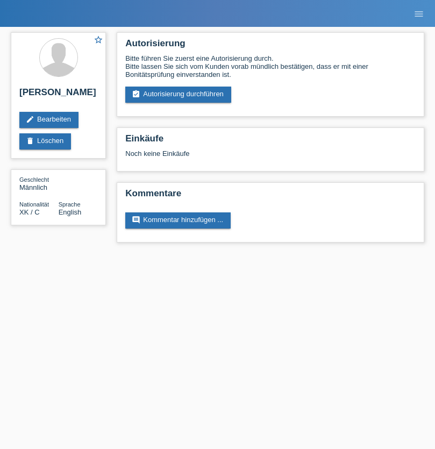 The image size is (435, 449). I want to click on div: Noch keine Einkäufe, so click(271, 158).